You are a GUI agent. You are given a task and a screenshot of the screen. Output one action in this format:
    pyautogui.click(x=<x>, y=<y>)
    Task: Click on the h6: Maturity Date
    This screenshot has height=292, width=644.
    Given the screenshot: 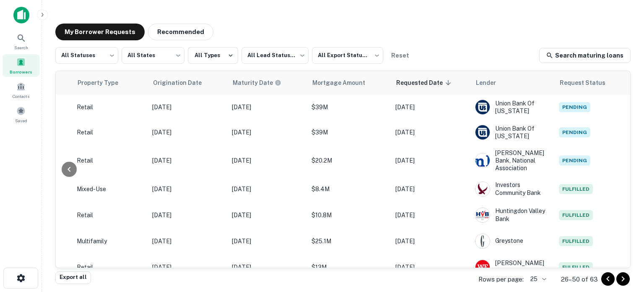 What is the action you would take?
    pyautogui.click(x=253, y=83)
    